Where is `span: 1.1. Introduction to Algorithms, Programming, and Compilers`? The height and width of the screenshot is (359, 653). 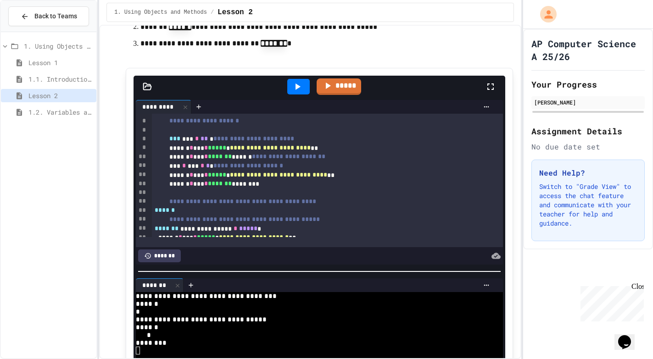
span: 1.1. Introduction to Algorithms, Programming, and Compilers is located at coordinates (61, 79).